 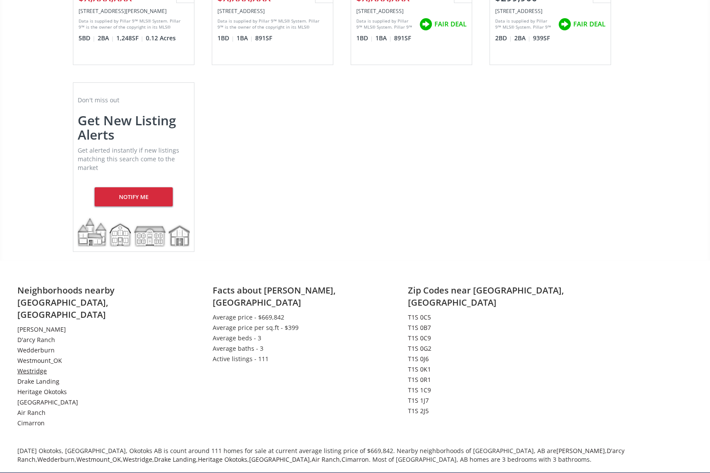 What do you see at coordinates (134, 167) in the screenshot?
I see `a: Don't miss outGet new listing alertsGet alerted instantly if new listings matching this search co...` at bounding box center [134, 167].